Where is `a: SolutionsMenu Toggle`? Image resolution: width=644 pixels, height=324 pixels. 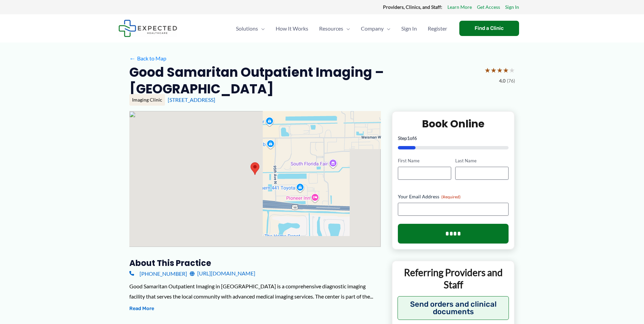
a: SolutionsMenu Toggle is located at coordinates (250, 29).